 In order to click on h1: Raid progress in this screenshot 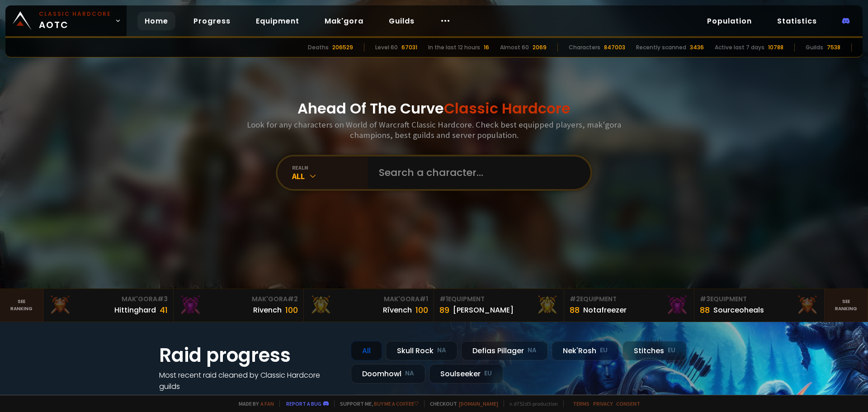, I will do `click(250, 355)`.